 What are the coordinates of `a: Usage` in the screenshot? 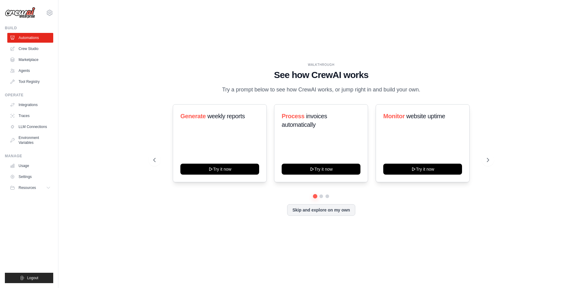 It's located at (30, 166).